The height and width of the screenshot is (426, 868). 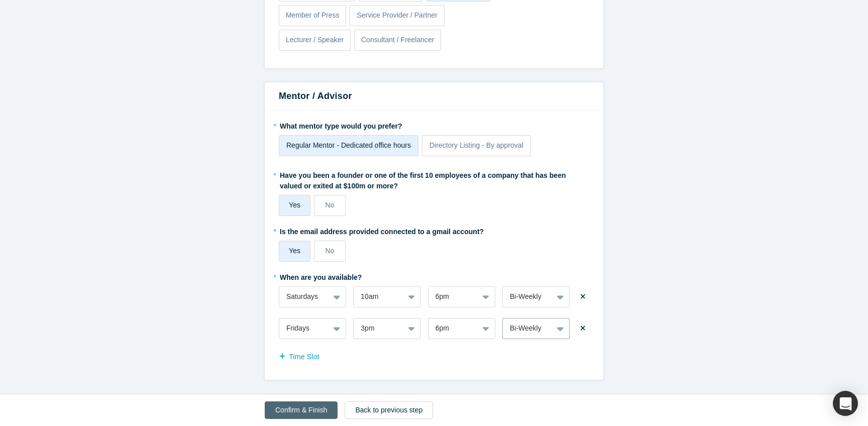 What do you see at coordinates (349, 145) in the screenshot?
I see `span: Regular Mentor - Dedicated office hours` at bounding box center [349, 145].